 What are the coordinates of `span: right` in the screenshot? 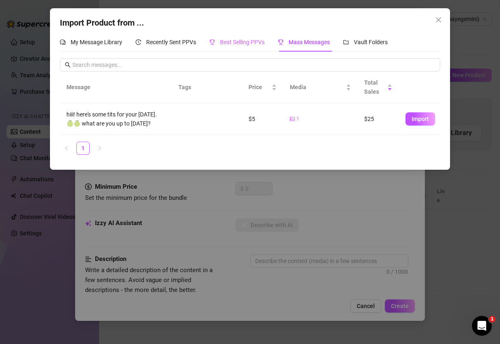 It's located at (99, 148).